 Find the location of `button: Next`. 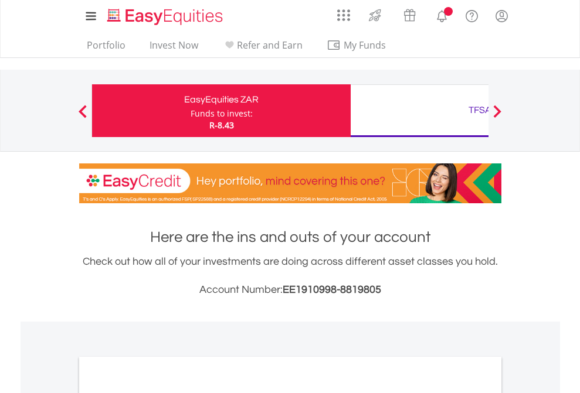

button: Next is located at coordinates (497, 117).